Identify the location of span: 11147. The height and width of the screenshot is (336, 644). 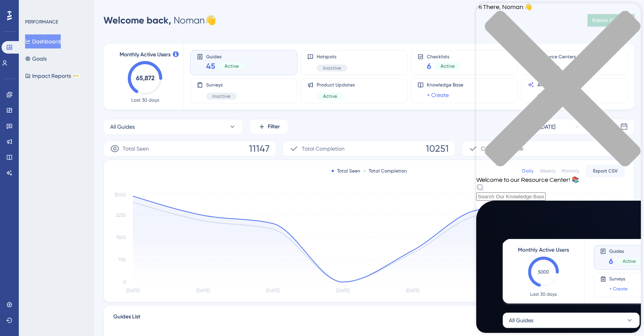
(259, 149).